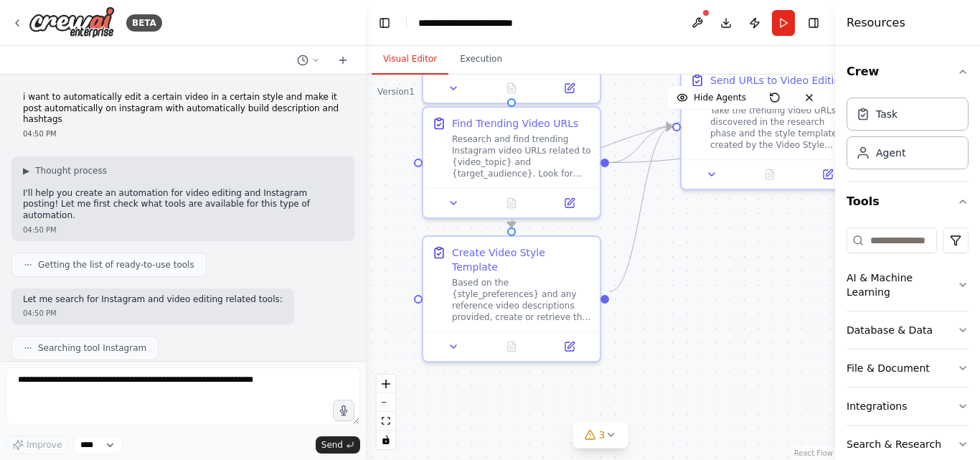 The image size is (980, 460). Describe the element at coordinates (907, 72) in the screenshot. I see `button: Crew` at that location.